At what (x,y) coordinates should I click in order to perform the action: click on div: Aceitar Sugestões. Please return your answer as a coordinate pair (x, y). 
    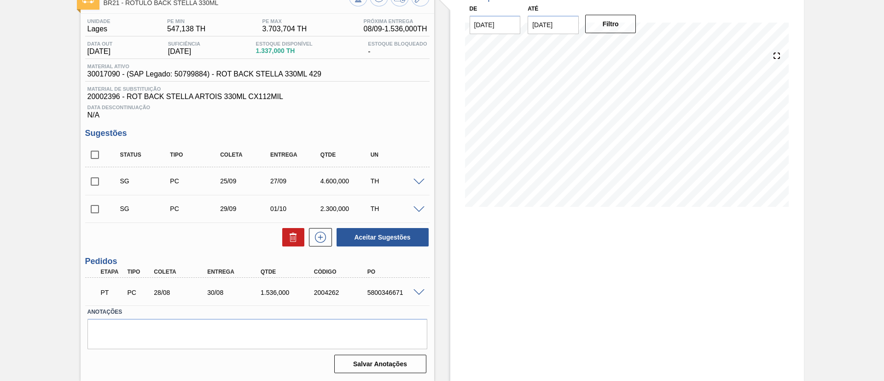
    Looking at the image, I should click on (381, 237).